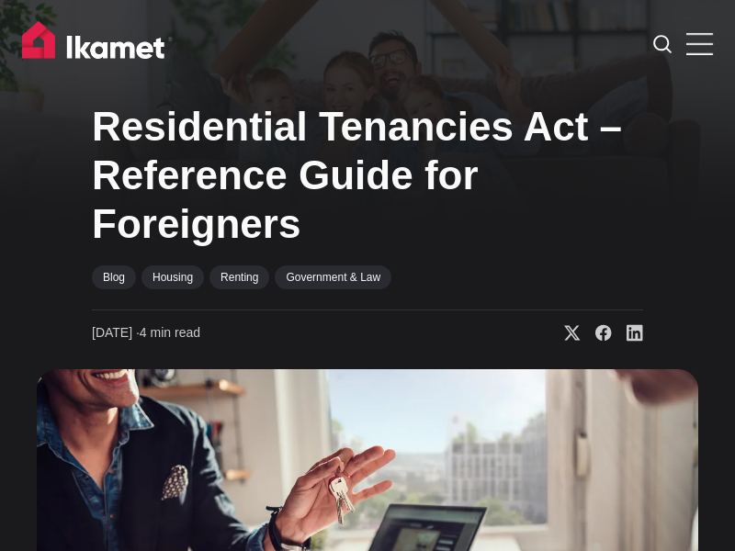 This screenshot has height=551, width=735. What do you see at coordinates (146, 333) in the screenshot?
I see `time: 4 min read` at bounding box center [146, 333].